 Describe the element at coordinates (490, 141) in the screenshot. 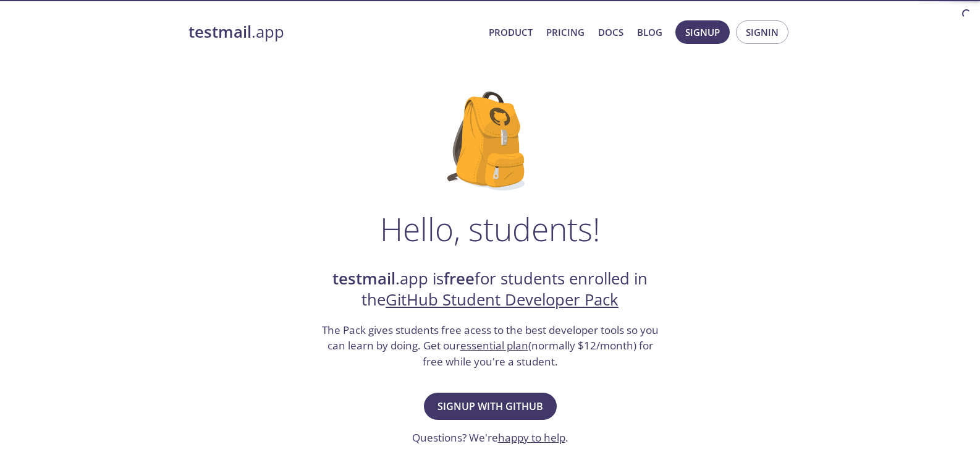

I see `img: github-student-backpack.png` at that location.